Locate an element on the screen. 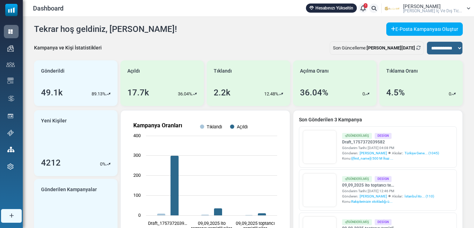 Image resolution: width=474 pixels, height=228 pixels. div: 49.1k is located at coordinates (52, 93).